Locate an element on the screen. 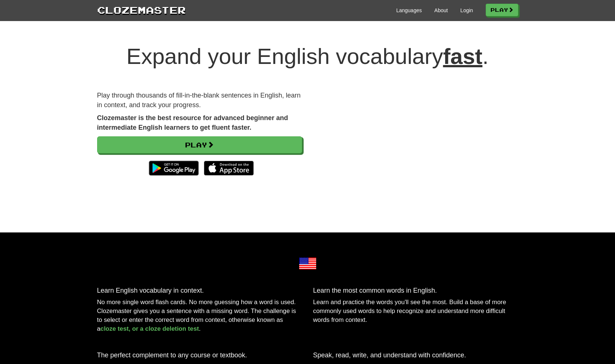  p: Learn and practice the words you'll see the most. Build a base of more commonly used words to hel... is located at coordinates (415, 311).